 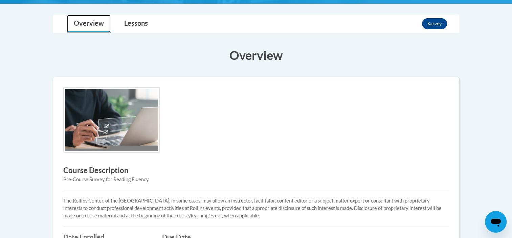 I want to click on img: Course logo image, so click(x=111, y=120).